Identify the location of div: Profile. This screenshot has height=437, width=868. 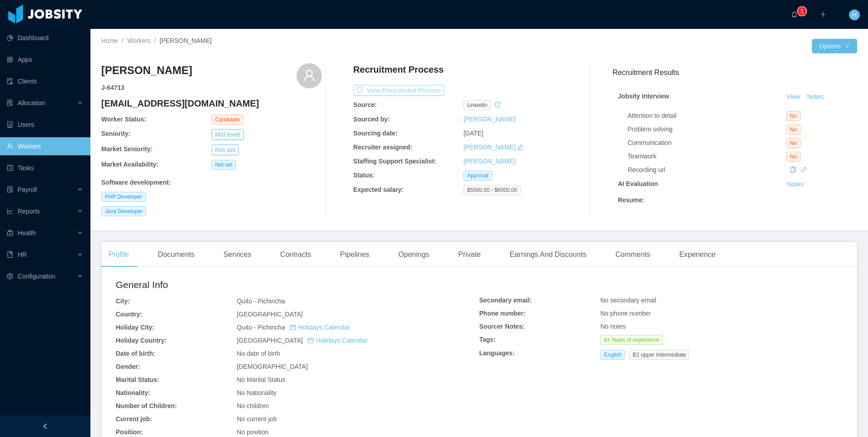
(118, 255).